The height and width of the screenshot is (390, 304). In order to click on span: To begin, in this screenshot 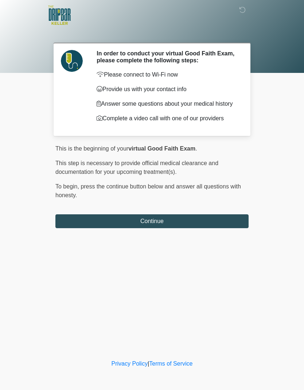, I will do `click(68, 186)`.